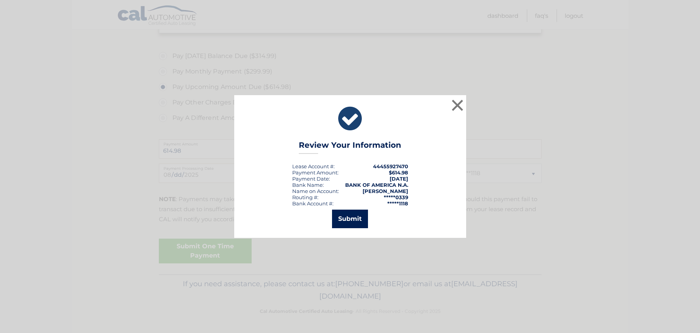 The image size is (700, 333). Describe the element at coordinates (350, 147) in the screenshot. I see `h3: Review Your Information` at that location.